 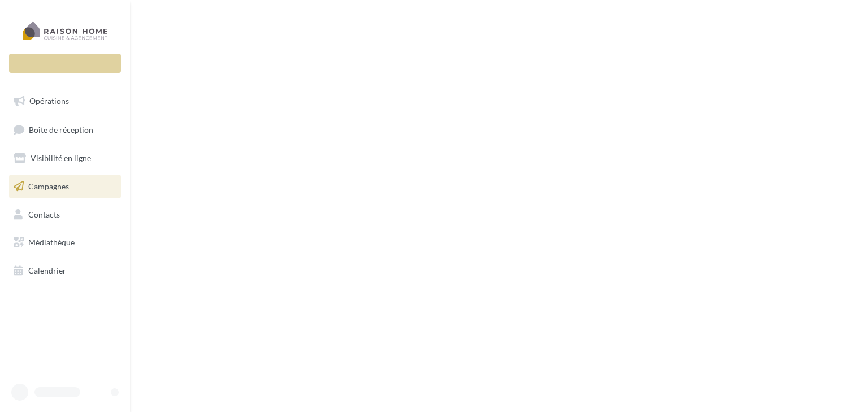 What do you see at coordinates (44, 214) in the screenshot?
I see `span: Contacts` at bounding box center [44, 214].